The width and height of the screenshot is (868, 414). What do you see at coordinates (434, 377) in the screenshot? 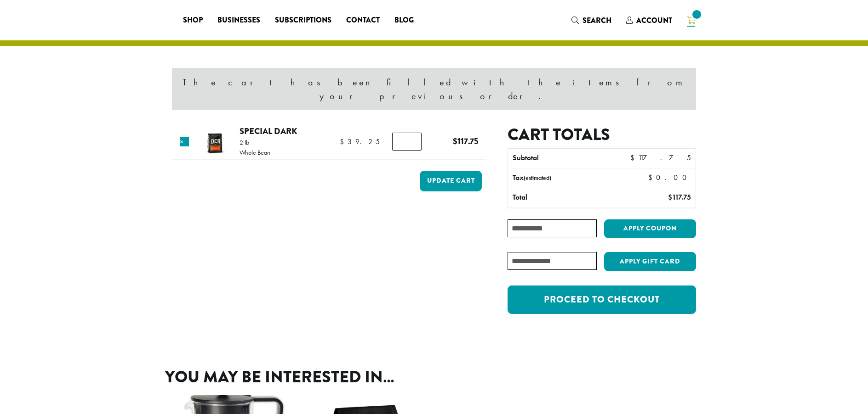
I see `h2: You may be interested in…` at bounding box center [434, 377].